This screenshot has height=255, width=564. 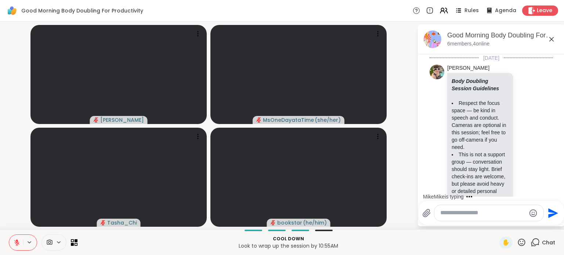 What do you see at coordinates (533, 213) in the screenshot?
I see `button: Emoji picker` at bounding box center [533, 213].